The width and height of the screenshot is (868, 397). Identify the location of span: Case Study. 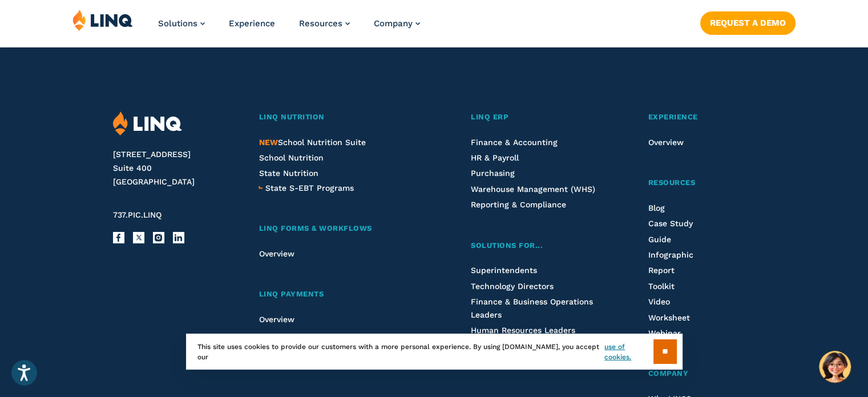
(670, 223).